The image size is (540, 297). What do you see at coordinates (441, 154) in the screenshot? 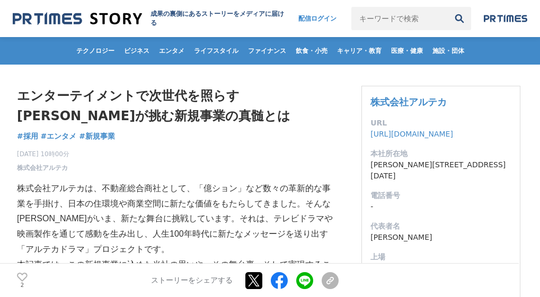
I see `dt: 本社所在地` at bounding box center [441, 154].